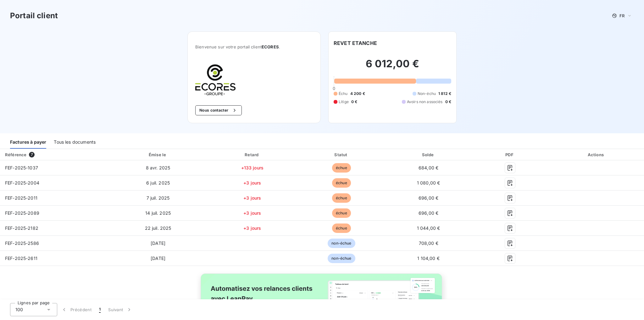  Describe the element at coordinates (254, 47) in the screenshot. I see `span: Bienvenue sur votre portail client .` at that location.